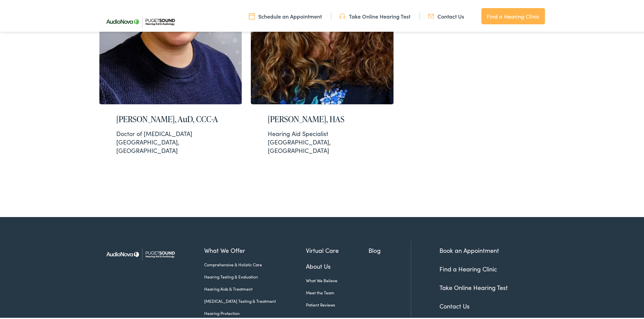  I want to click on a: Meet the Team, so click(337, 291).